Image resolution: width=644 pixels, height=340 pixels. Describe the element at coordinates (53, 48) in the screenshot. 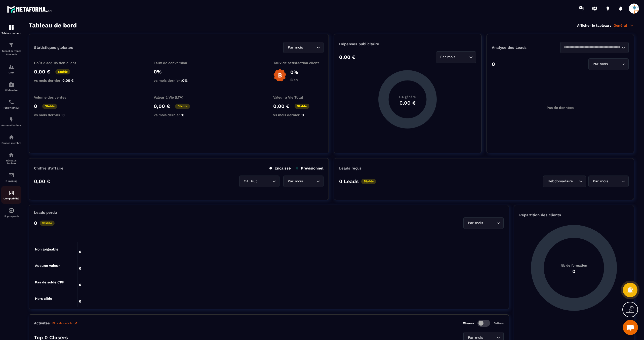

I see `p: Statistiques globales` at that location.